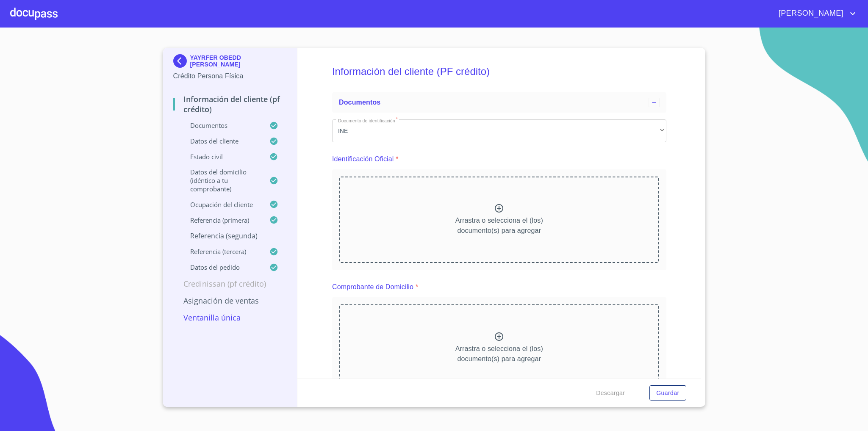  Describe the element at coordinates (222, 205) in the screenshot. I see `p: Ocupación del Cliente` at that location.